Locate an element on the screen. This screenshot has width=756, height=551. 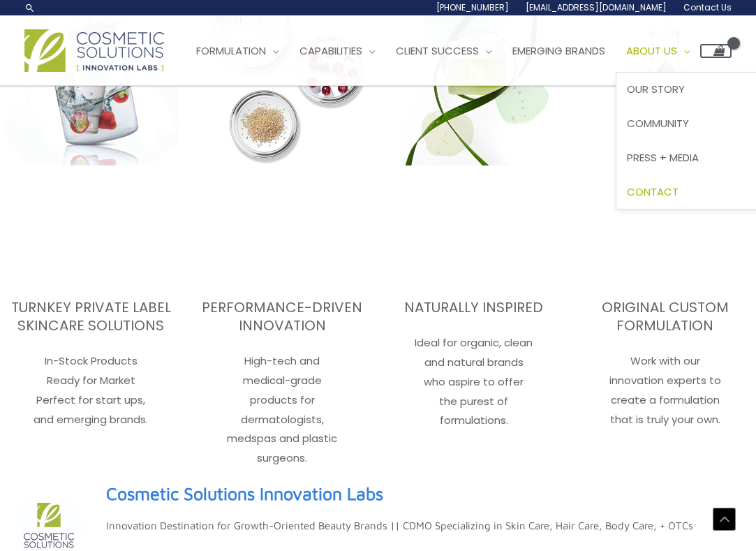
h3: PERFORMANCE-DRIVEN INNOVATION is located at coordinates (282, 316).